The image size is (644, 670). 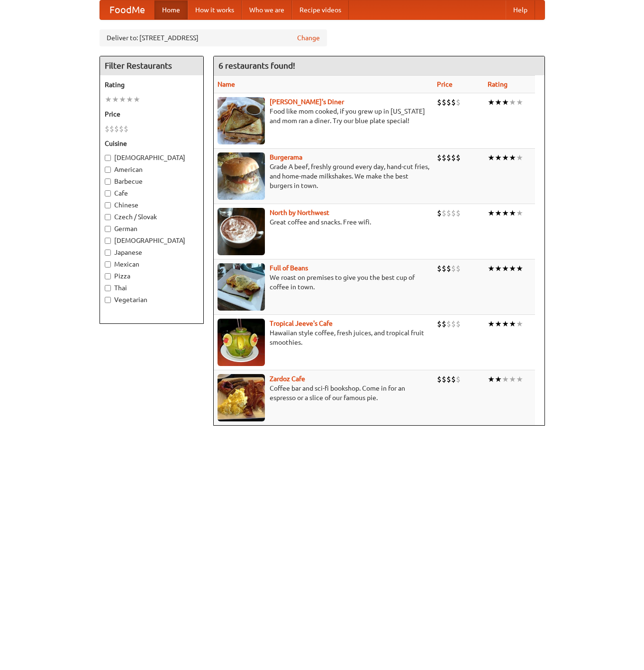 I want to click on input: German, so click(x=107, y=229).